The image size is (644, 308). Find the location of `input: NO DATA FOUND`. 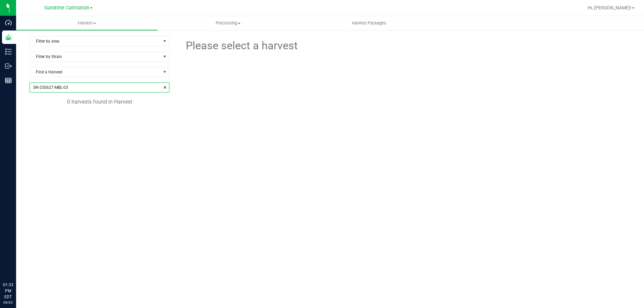

input: NO DATA FOUND is located at coordinates (99, 87).